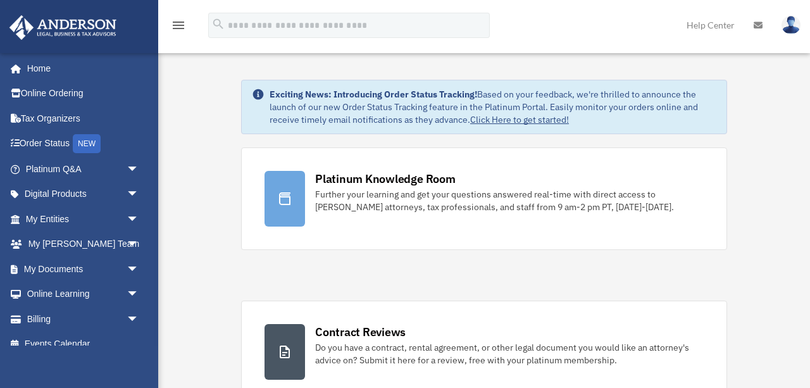 This screenshot has width=810, height=388. Describe the element at coordinates (520, 120) in the screenshot. I see `a: Click Here to get started!` at that location.